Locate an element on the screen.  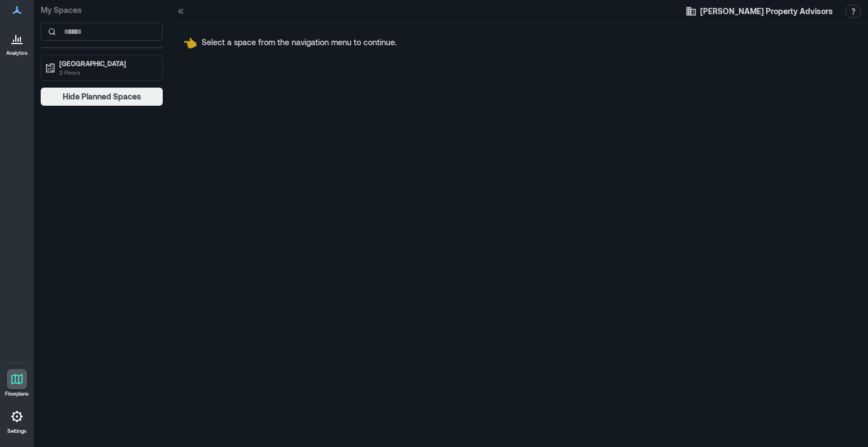
a: Floorplans is located at coordinates (17, 383).